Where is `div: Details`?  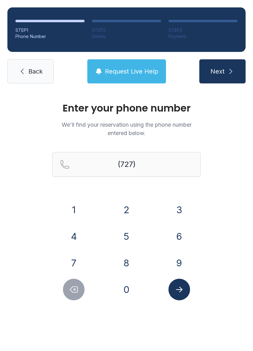
div: Details is located at coordinates (127, 36).